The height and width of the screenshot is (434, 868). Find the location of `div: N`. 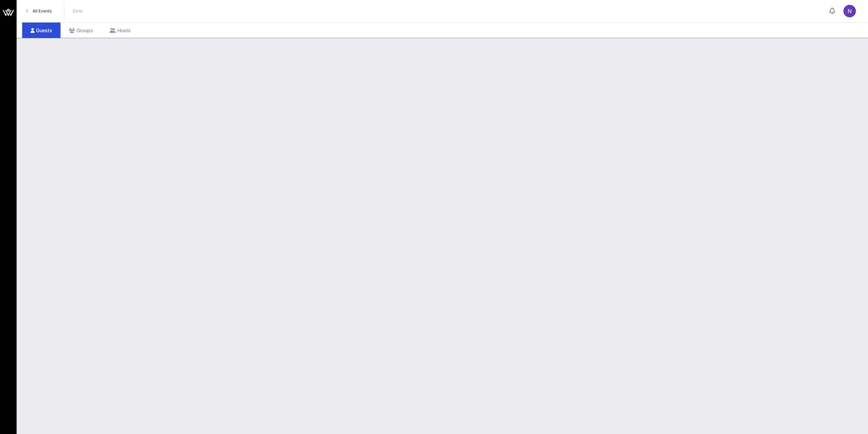

div: N is located at coordinates (849, 11).